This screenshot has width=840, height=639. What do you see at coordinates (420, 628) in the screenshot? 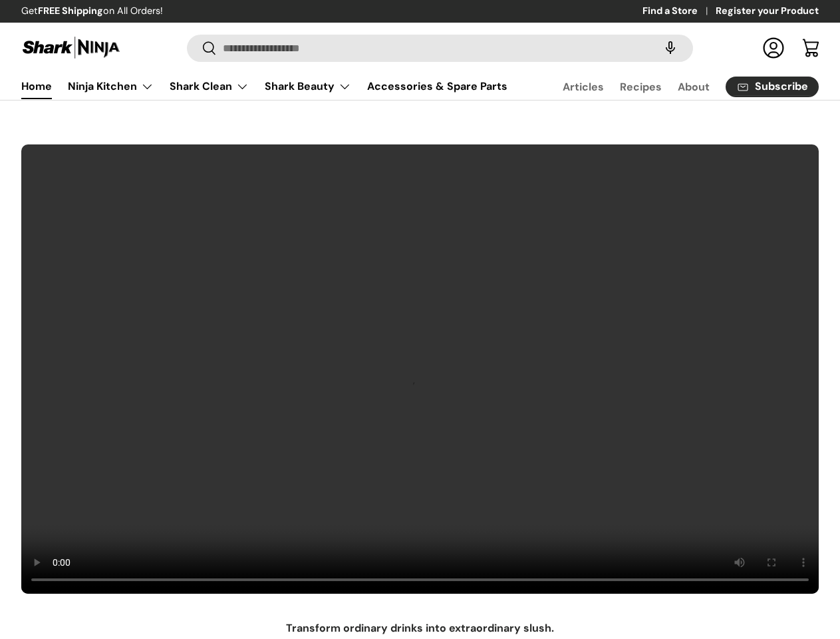
I see `p: Transform ordinary drinks into extraordinary slush.` at bounding box center [420, 628].